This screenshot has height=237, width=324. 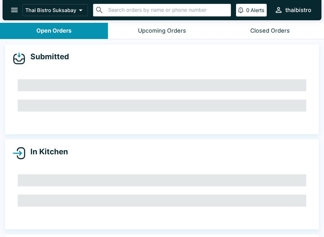 What do you see at coordinates (293, 10) in the screenshot?
I see `button: thaibistro` at bounding box center [293, 10].